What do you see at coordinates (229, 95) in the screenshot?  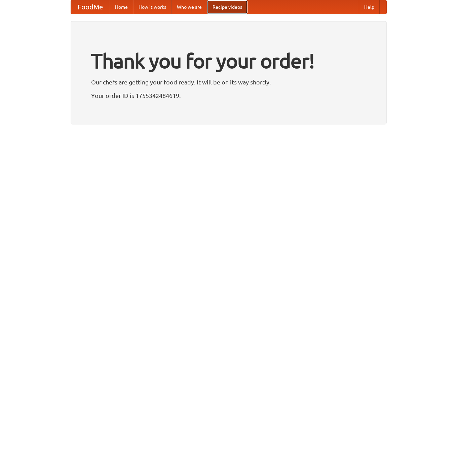 I see `p: Your order ID is 1755342484619.` at bounding box center [229, 95].